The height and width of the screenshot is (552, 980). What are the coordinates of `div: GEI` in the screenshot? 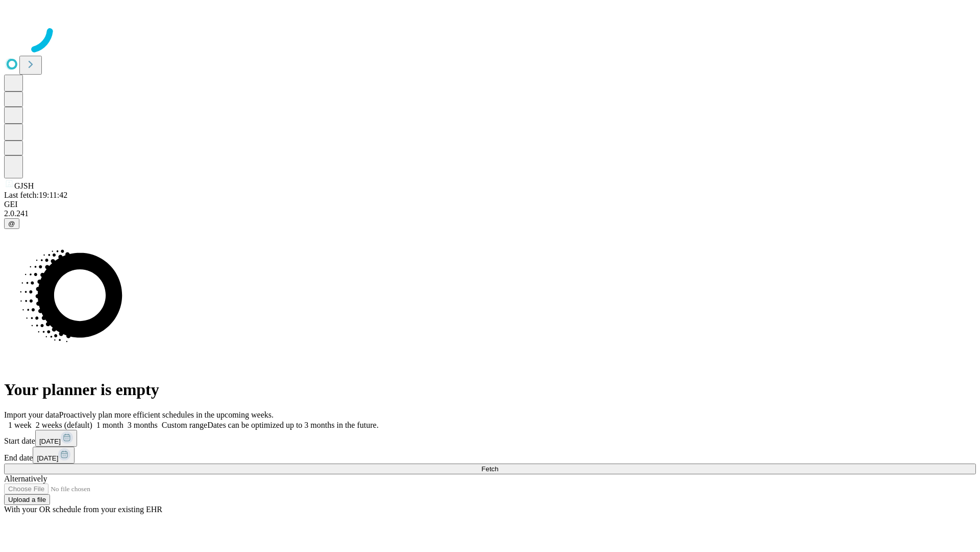 It's located at (490, 205).